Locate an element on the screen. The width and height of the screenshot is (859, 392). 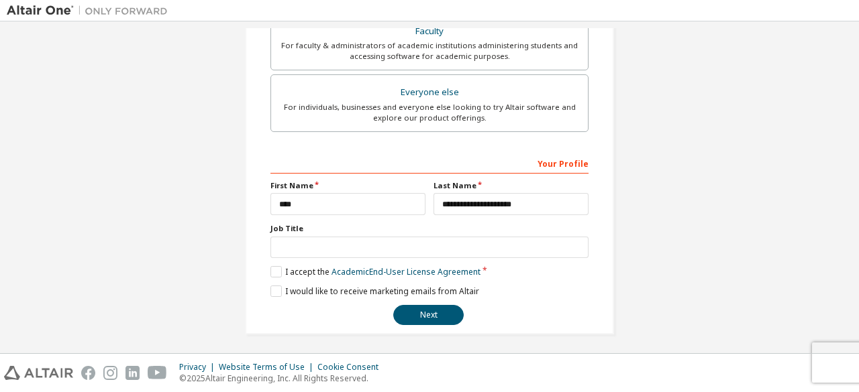
div: Privacy is located at coordinates (199, 368).